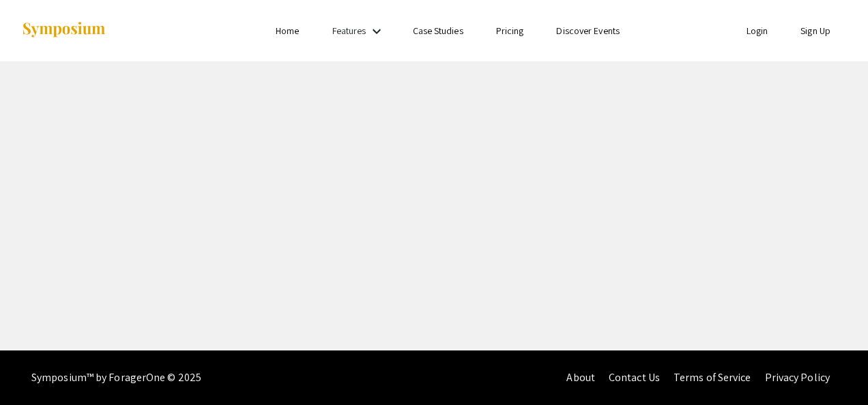  What do you see at coordinates (587, 31) in the screenshot?
I see `a: Discover Events` at bounding box center [587, 31].